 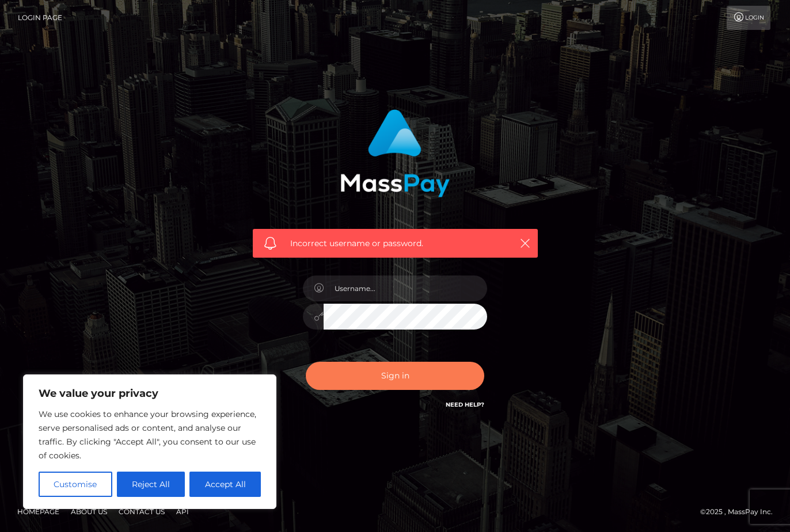 I want to click on a: About Us, so click(x=89, y=512).